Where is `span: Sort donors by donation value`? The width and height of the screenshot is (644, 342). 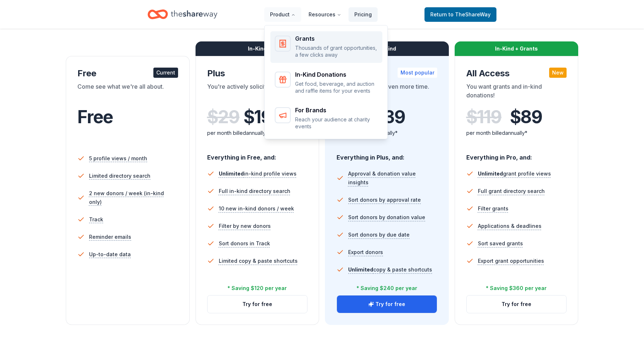 span: Sort donors by donation value is located at coordinates (386, 217).